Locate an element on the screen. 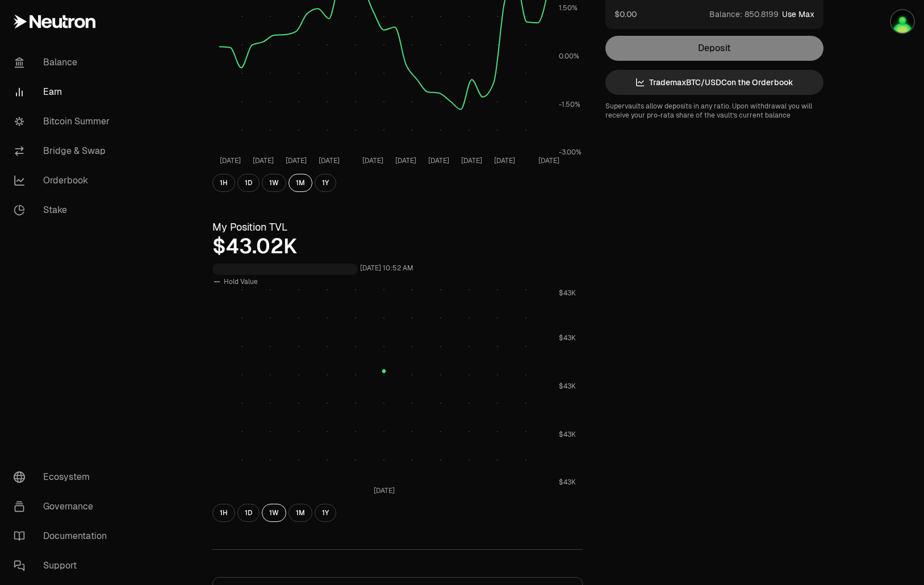 This screenshot has width=924, height=585. a: Support is located at coordinates (64, 566).